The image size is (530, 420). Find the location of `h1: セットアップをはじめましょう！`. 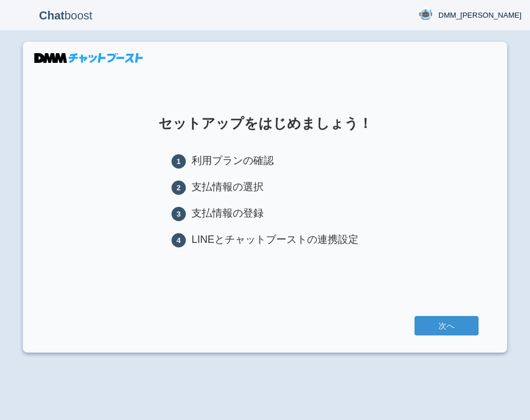

h1: セットアップをはじめましょう！ is located at coordinates (265, 123).